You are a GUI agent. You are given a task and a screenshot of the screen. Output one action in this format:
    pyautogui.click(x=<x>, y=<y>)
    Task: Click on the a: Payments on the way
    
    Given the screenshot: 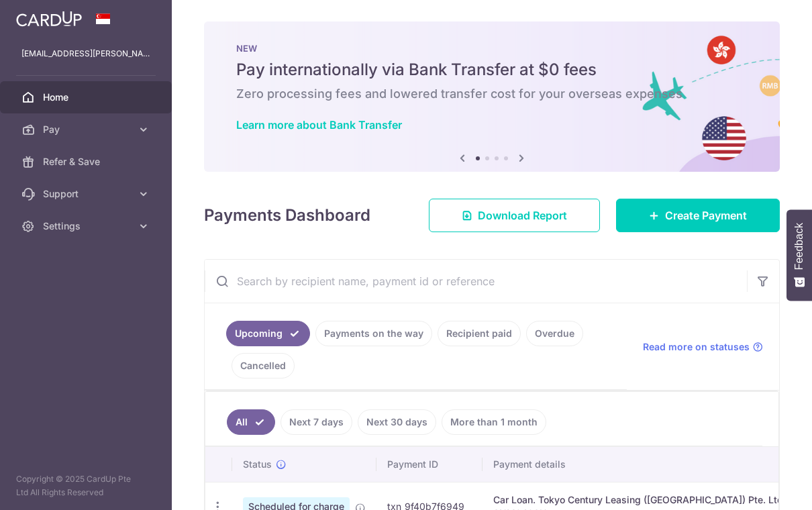 What is the action you would take?
    pyautogui.click(x=374, y=334)
    